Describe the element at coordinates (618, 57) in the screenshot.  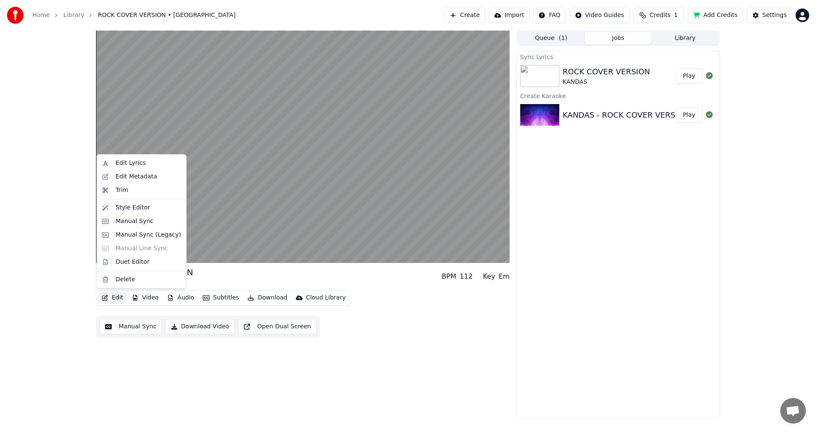
I see `div: Sync Lyrics` at that location.